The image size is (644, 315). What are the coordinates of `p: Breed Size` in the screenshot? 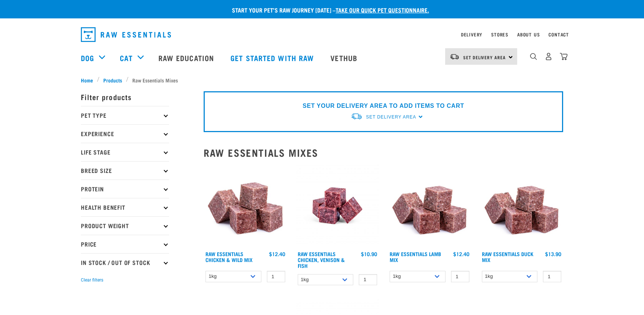 It's located at (125, 171).